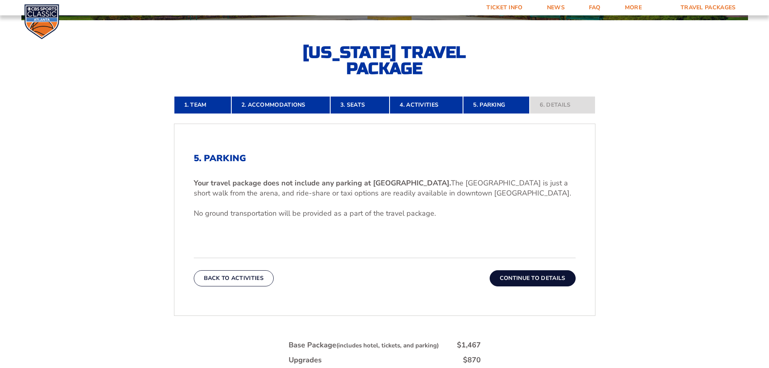 Image resolution: width=769 pixels, height=368 pixels. Describe the element at coordinates (426, 105) in the screenshot. I see `a: 4. Activities` at that location.